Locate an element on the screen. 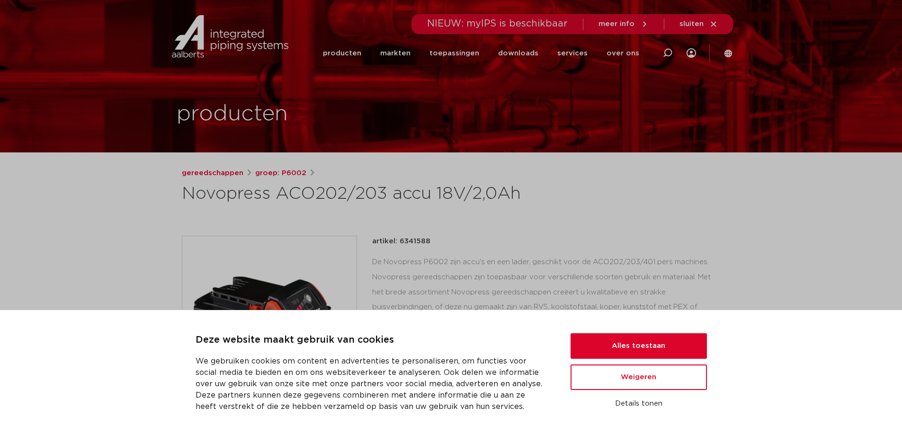 This screenshot has height=435, width=902. button: Weigeren is located at coordinates (638, 377).